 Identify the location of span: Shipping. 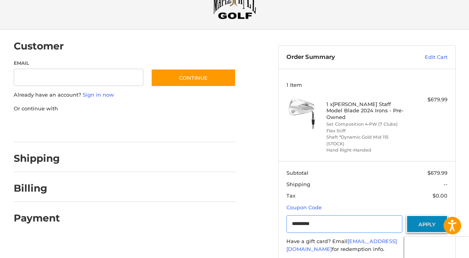
(298, 184).